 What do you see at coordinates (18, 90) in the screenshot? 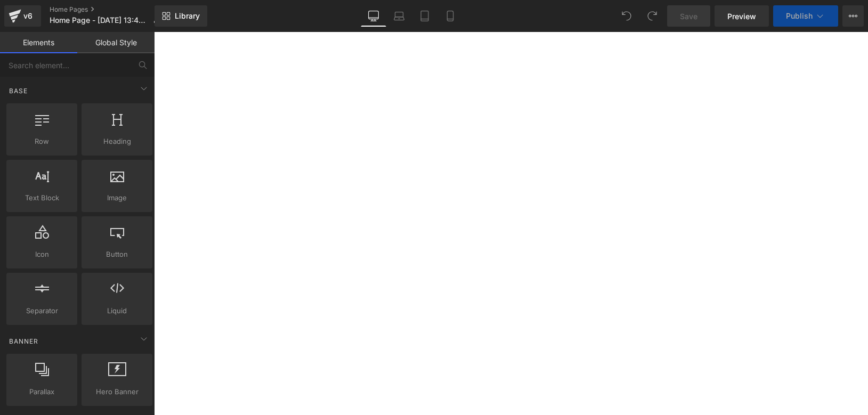
I see `span: Base` at bounding box center [18, 90].